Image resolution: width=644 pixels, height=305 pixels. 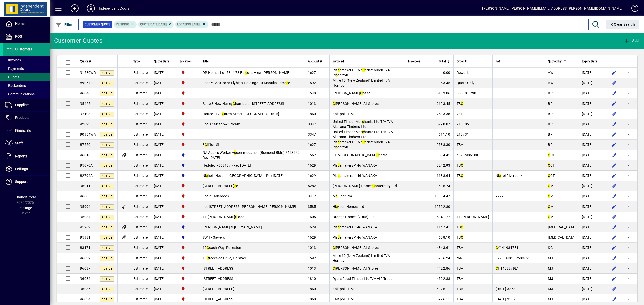 I want to click on span: Quote Only, so click(x=466, y=83).